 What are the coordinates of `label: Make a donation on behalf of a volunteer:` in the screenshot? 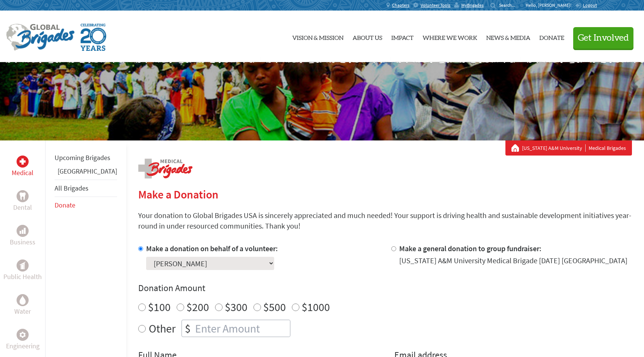 It's located at (212, 249).